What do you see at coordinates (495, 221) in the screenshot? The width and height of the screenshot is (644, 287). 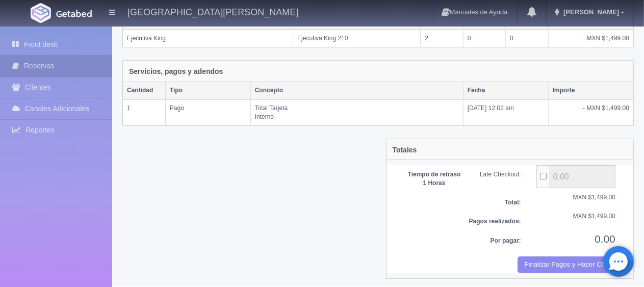 I see `b: Pagos realizados:` at bounding box center [495, 221].